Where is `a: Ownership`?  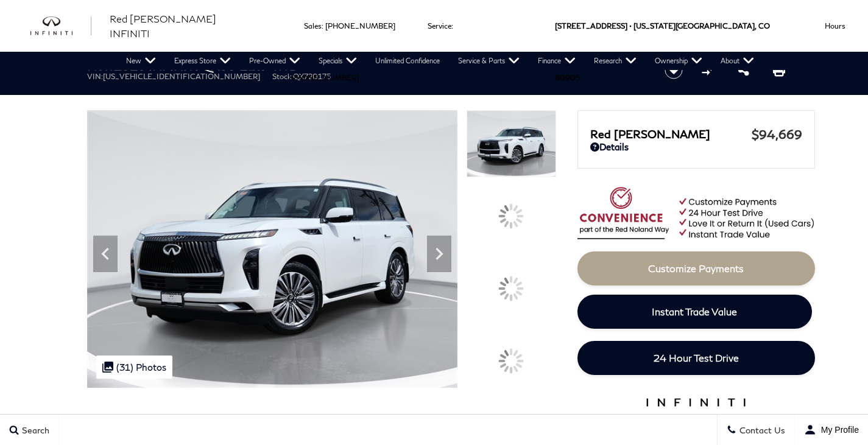
a: Ownership is located at coordinates (678, 61).